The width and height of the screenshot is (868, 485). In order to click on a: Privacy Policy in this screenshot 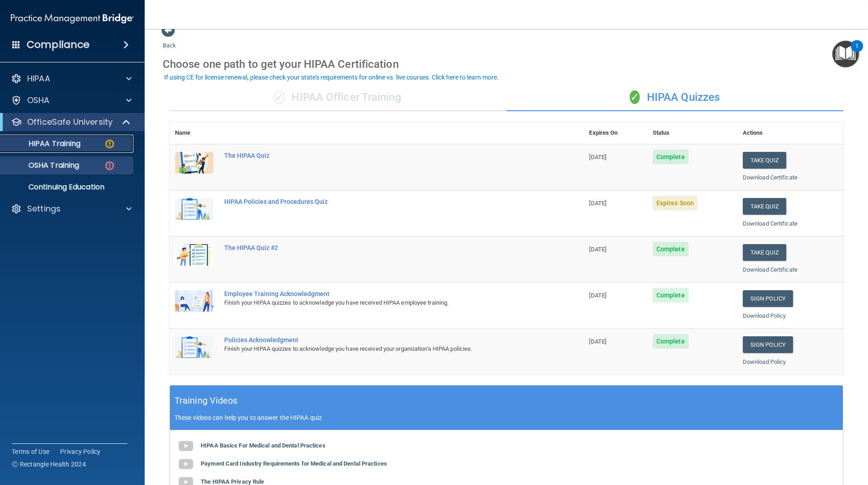, I will do `click(81, 452)`.